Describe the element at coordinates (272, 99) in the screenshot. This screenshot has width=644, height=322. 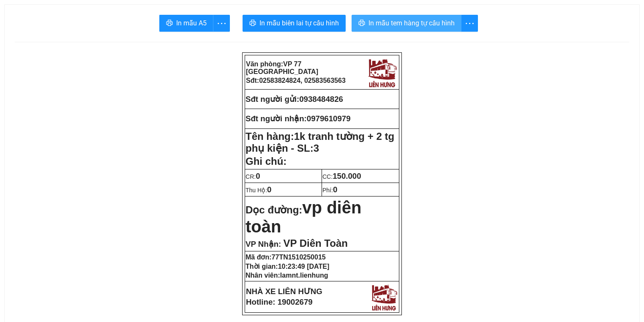
I see `strong: Sđt người gửi:` at that location.